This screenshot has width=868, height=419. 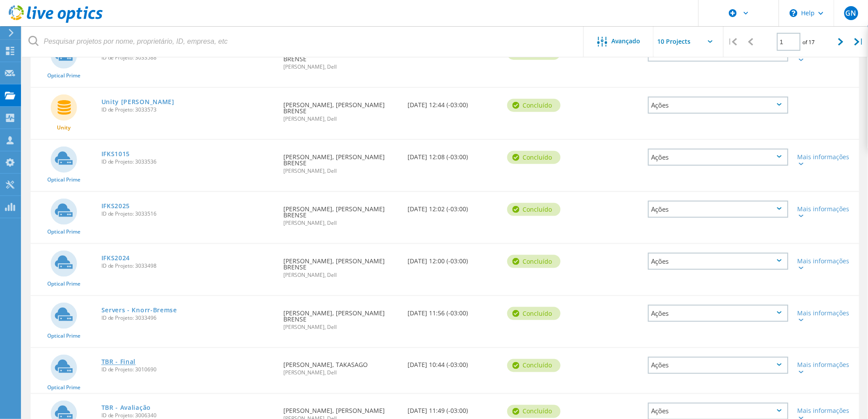 What do you see at coordinates (808, 42) in the screenshot?
I see `span: of 17` at bounding box center [808, 42].